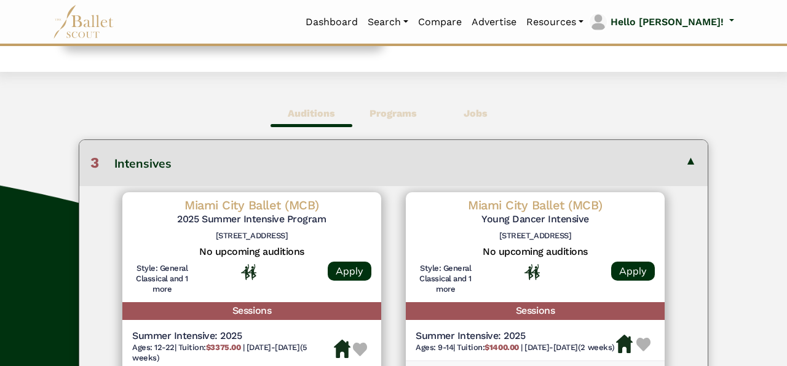  Describe the element at coordinates (440, 22) in the screenshot. I see `a: Compare` at that location.